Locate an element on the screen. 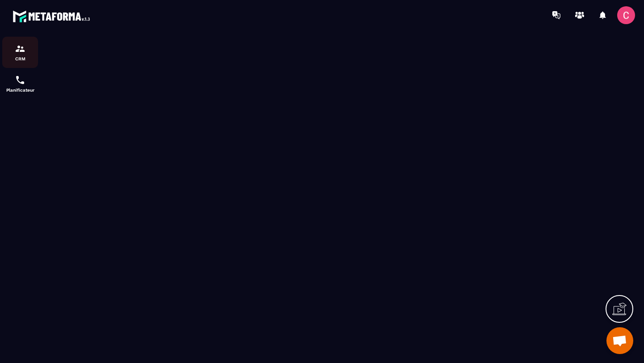  img: formation is located at coordinates (20, 49).